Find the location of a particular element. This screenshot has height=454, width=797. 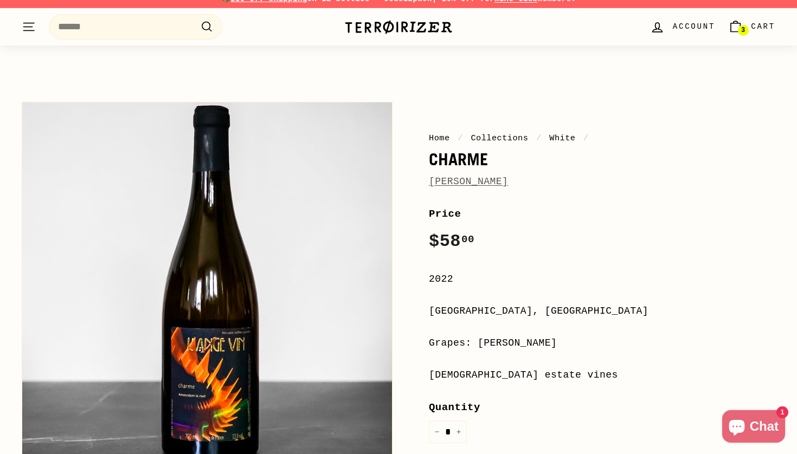

span: Account is located at coordinates (694, 27).